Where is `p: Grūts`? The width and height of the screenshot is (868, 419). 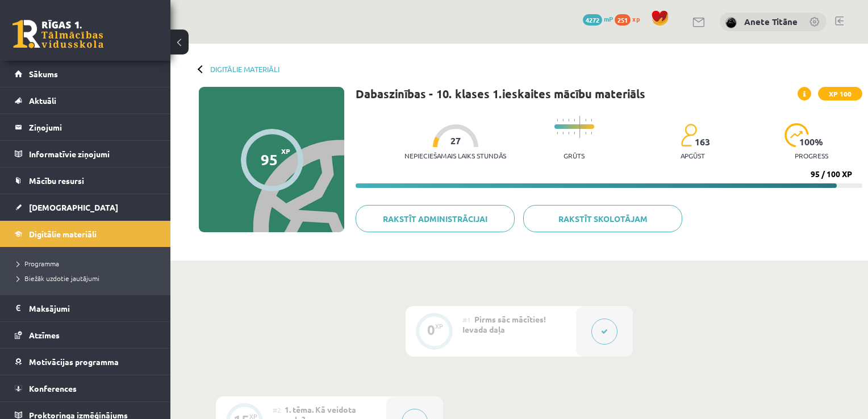
p: Grūts is located at coordinates (574, 155).